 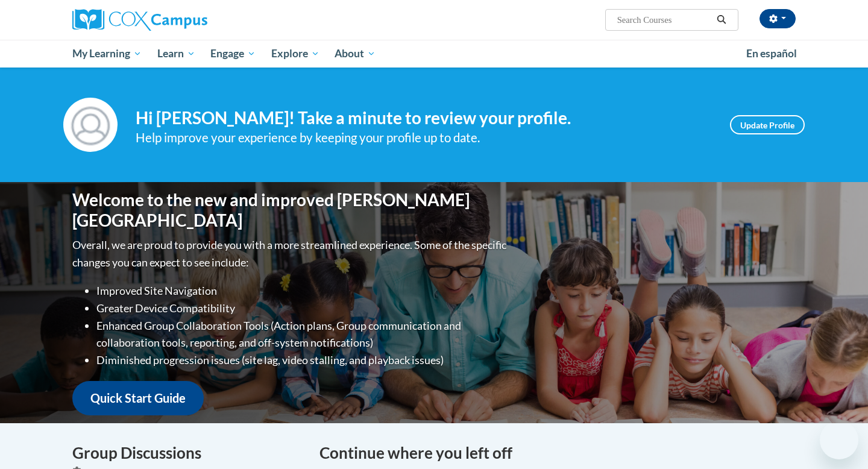 What do you see at coordinates (176, 53) in the screenshot?
I see `a: Learn` at bounding box center [176, 53].